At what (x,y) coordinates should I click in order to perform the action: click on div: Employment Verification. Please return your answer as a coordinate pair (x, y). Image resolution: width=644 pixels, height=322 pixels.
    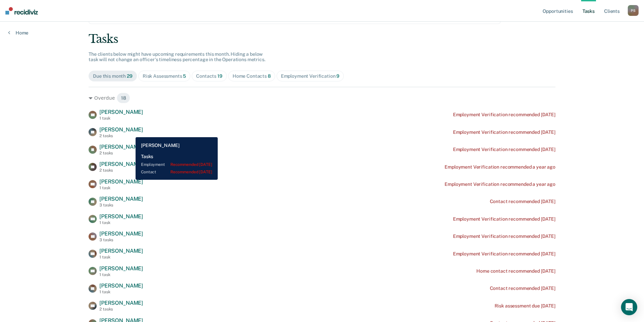
    Looking at the image, I should click on (311, 76).